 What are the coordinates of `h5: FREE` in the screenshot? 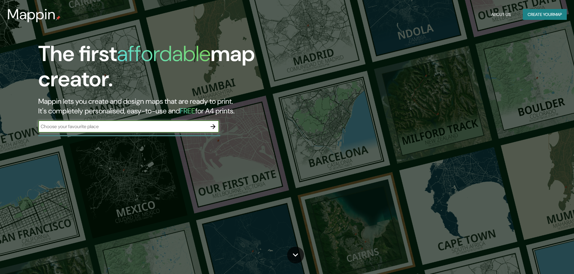 It's located at (187, 111).